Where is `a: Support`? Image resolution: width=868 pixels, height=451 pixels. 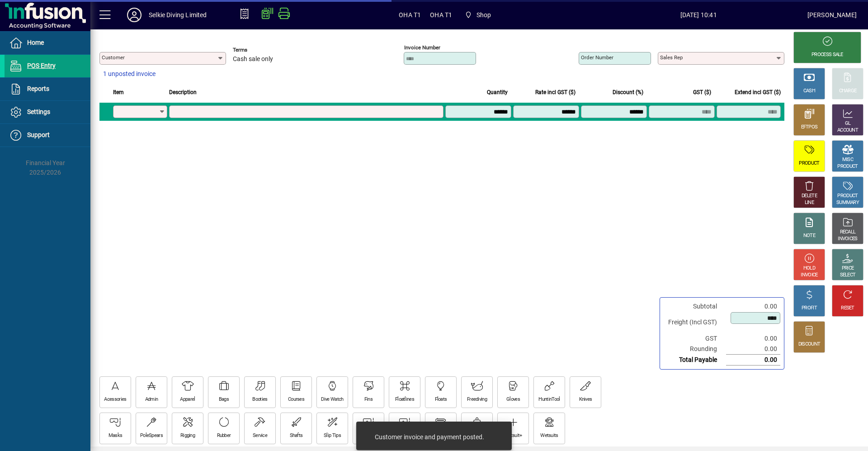 a: Support is located at coordinates (48, 136).